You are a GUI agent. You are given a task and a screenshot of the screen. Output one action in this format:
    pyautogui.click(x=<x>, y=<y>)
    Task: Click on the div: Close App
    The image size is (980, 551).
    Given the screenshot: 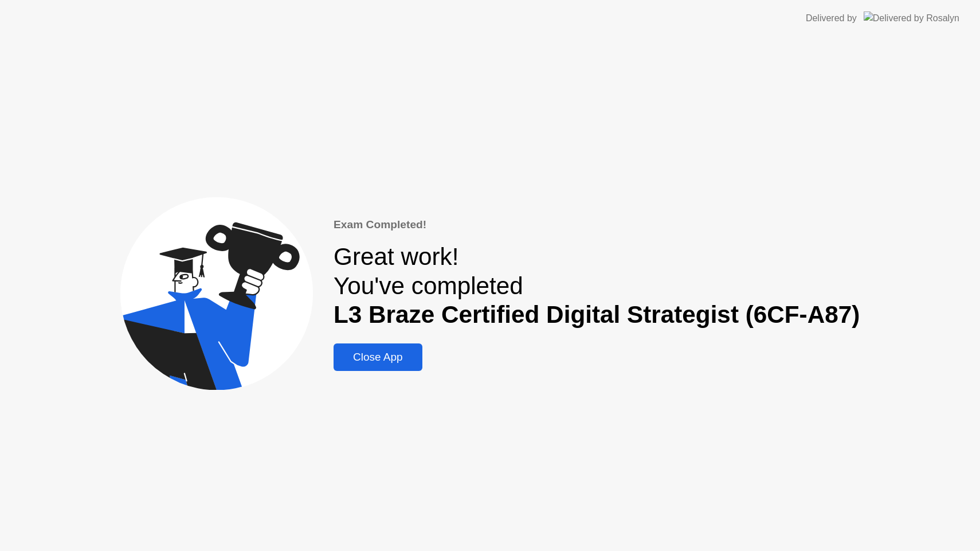 What is the action you would take?
    pyautogui.click(x=377, y=357)
    